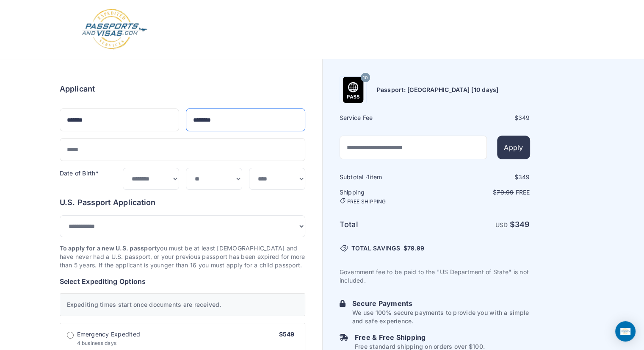 This screenshot has height=350, width=644. I want to click on h6: Service Fee, so click(387, 118).